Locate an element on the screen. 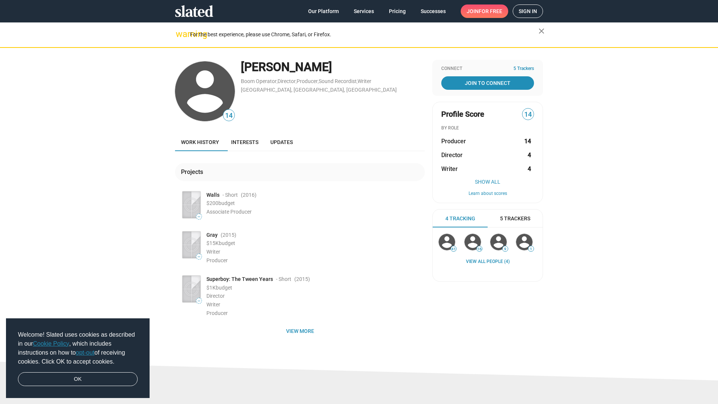 This screenshot has height=404, width=718. a: Work history is located at coordinates (200, 142).